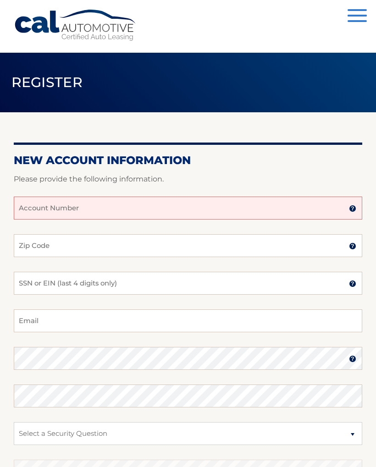  Describe the element at coordinates (188, 246) in the screenshot. I see `input: Zip Code` at that location.